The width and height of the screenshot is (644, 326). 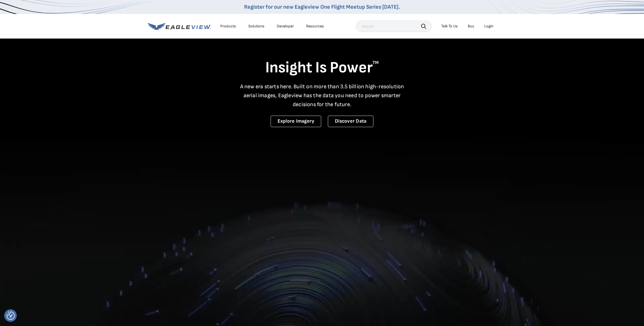 I want to click on img: Revisit consent button, so click(x=11, y=315).